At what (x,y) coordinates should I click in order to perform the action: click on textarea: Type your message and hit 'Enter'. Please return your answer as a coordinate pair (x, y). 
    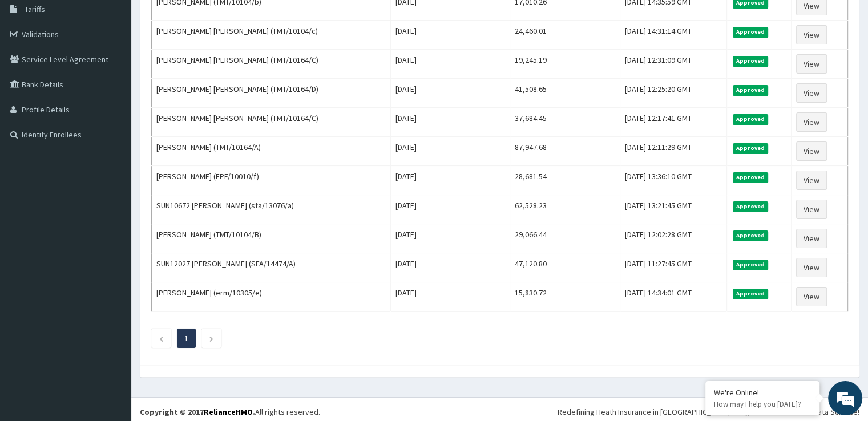
    Looking at the image, I should click on (111, 311).